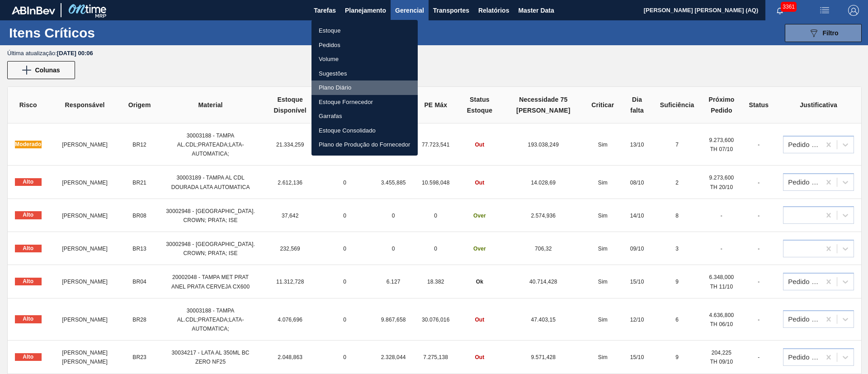 Image resolution: width=868 pixels, height=374 pixels. I want to click on a: Estoque, so click(364, 31).